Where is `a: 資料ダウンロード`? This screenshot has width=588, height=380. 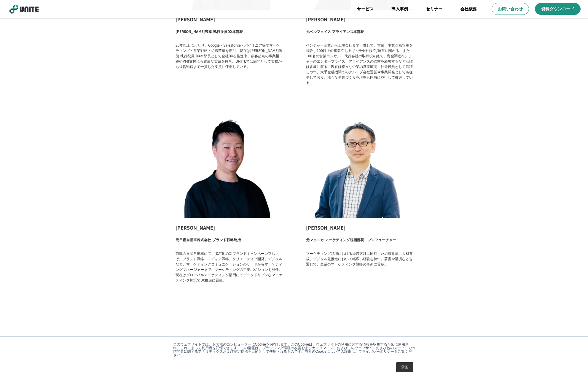 a: 資料ダウンロード is located at coordinates (557, 9).